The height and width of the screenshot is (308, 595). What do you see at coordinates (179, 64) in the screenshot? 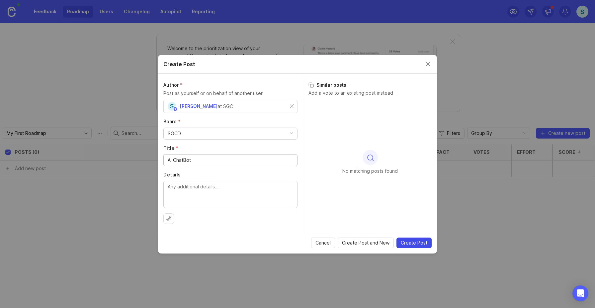
I see `h2: Create Post` at bounding box center [179, 64].